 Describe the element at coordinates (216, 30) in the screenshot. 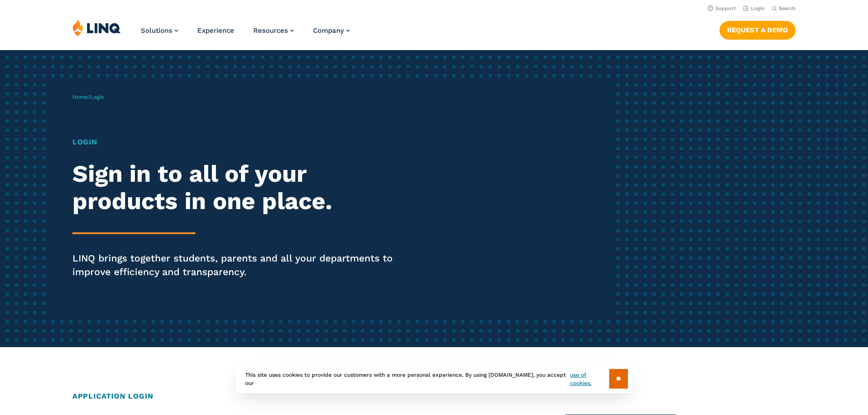

I see `a: Experience` at that location.